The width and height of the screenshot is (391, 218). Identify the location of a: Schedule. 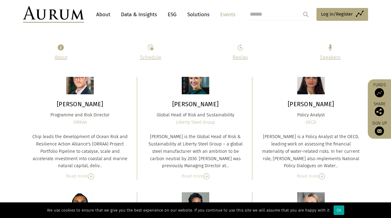
(151, 57).